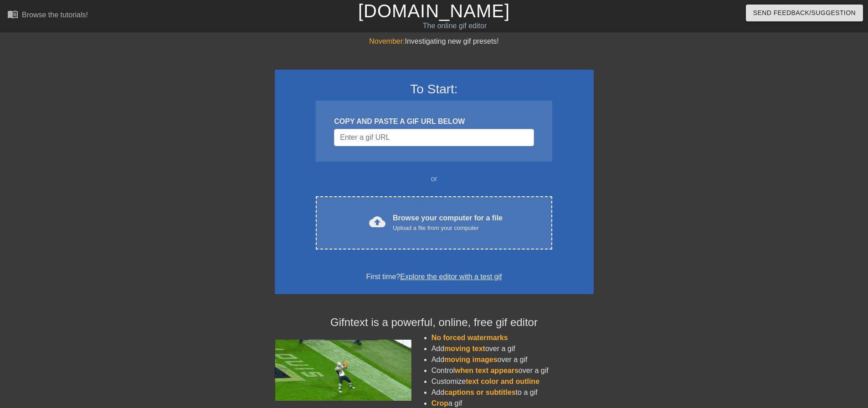  Describe the element at coordinates (512, 393) in the screenshot. I see `li: Add to a gif` at that location.